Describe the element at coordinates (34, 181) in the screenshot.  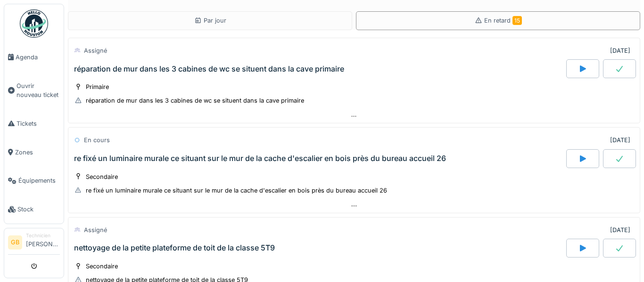
I see `a: Équipements` at that location.